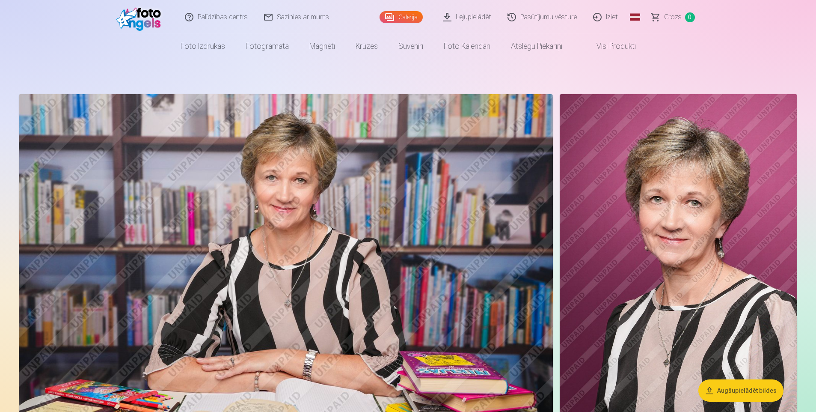  I want to click on a: Galerija, so click(401, 17).